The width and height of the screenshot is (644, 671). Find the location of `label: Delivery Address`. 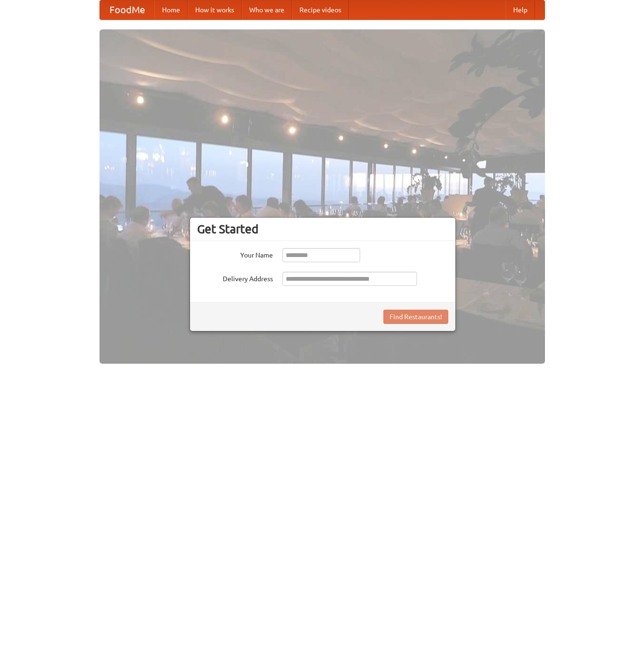

label: Delivery Address is located at coordinates (235, 277).